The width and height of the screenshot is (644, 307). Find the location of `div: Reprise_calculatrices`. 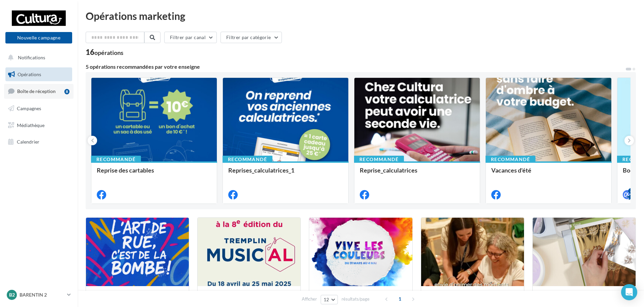

div: Reprise_calculatrices is located at coordinates (417, 173).